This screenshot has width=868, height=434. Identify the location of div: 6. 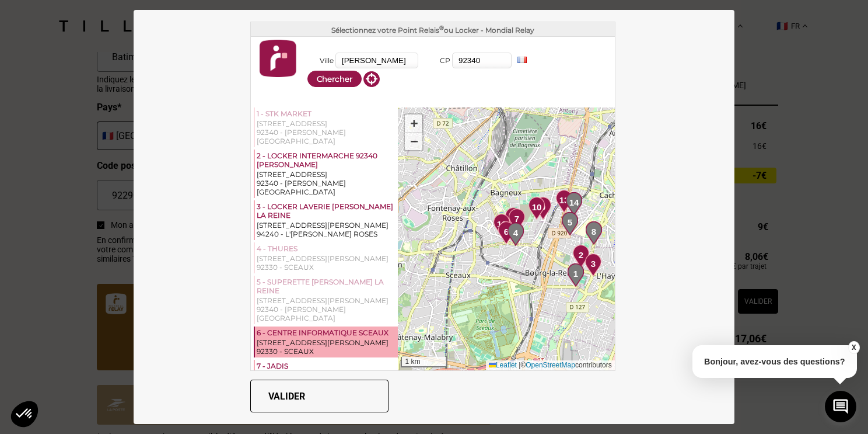
(506, 234).